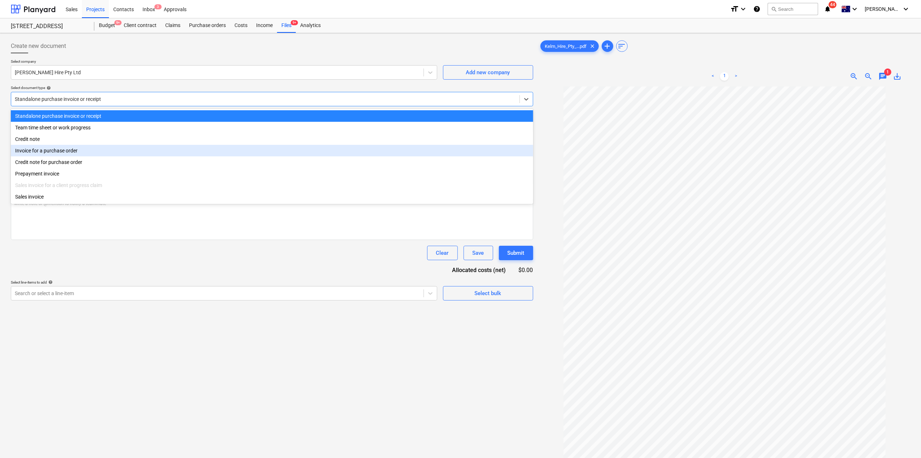 The height and width of the screenshot is (458, 921). Describe the element at coordinates (272, 162) in the screenshot. I see `div: Credit note for purchase order` at that location.